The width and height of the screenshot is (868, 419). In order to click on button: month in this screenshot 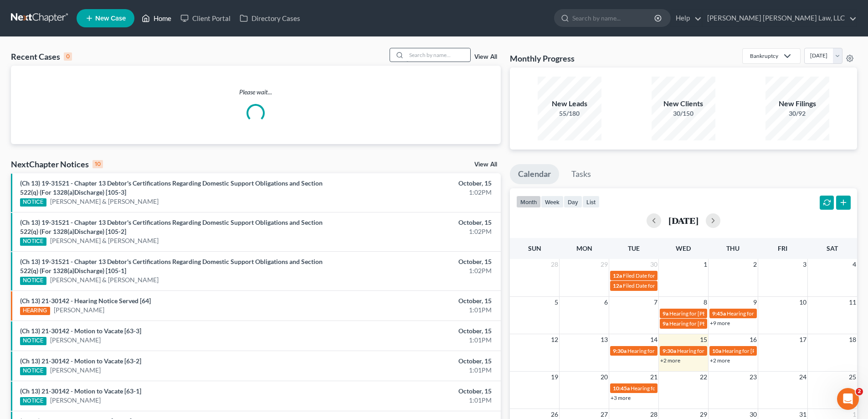, I will do `click(529, 202)`.